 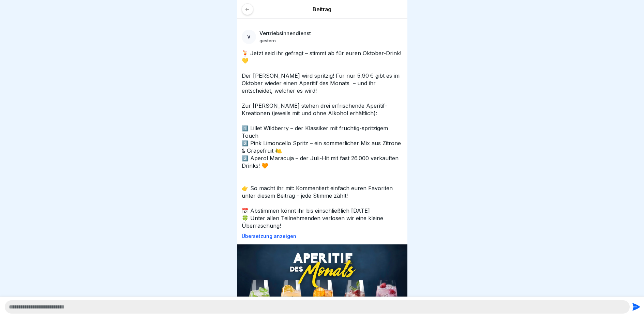 What do you see at coordinates (322, 237) in the screenshot?
I see `p: Übersetzung anzeigen` at bounding box center [322, 237].